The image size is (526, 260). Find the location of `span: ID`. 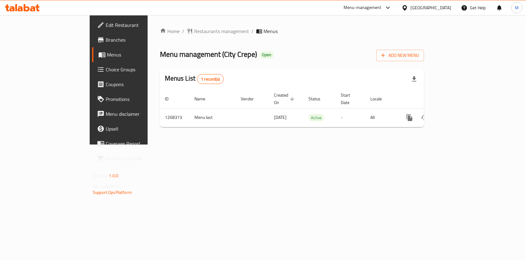

span: ID is located at coordinates (171, 99).